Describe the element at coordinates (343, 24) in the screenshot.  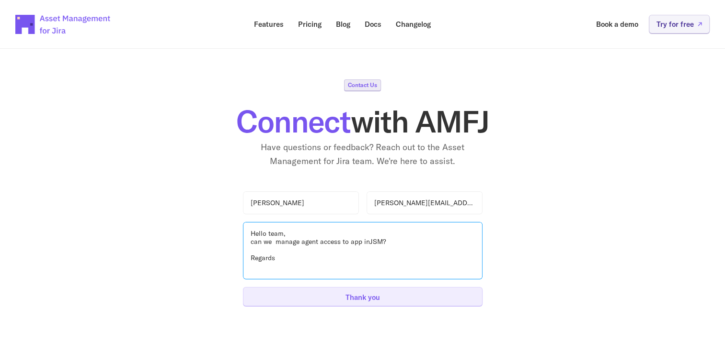
I see `p: Blog` at that location.